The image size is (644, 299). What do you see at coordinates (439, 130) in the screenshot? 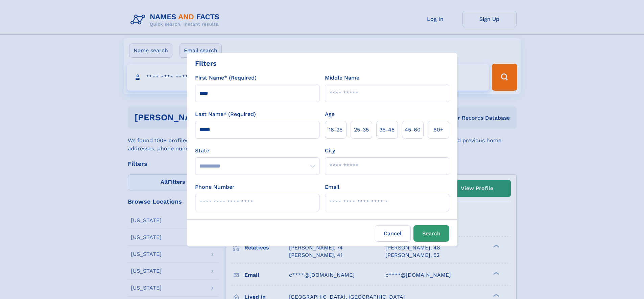
I see `span: 60+` at bounding box center [439, 130].